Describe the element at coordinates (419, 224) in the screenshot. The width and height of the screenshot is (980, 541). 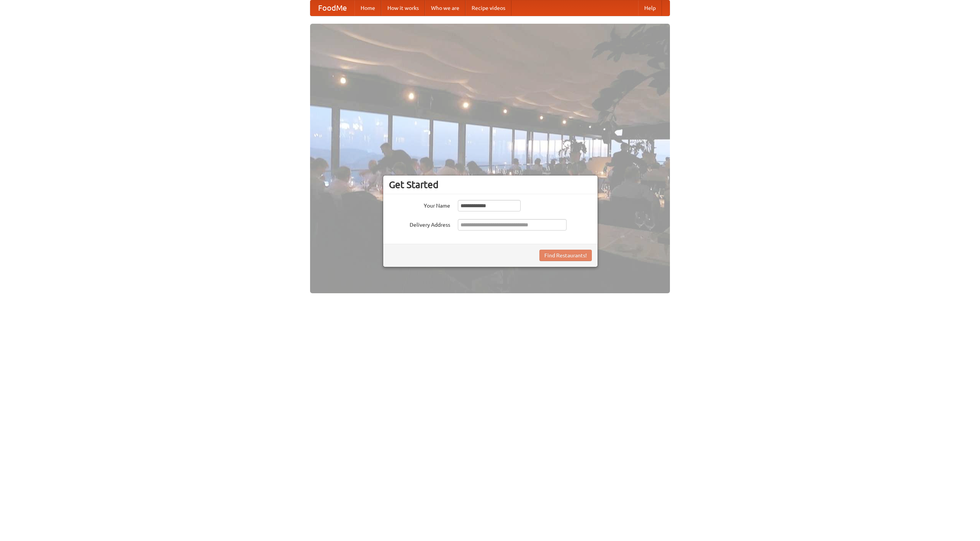
I see `label: Delivery Address` at that location.